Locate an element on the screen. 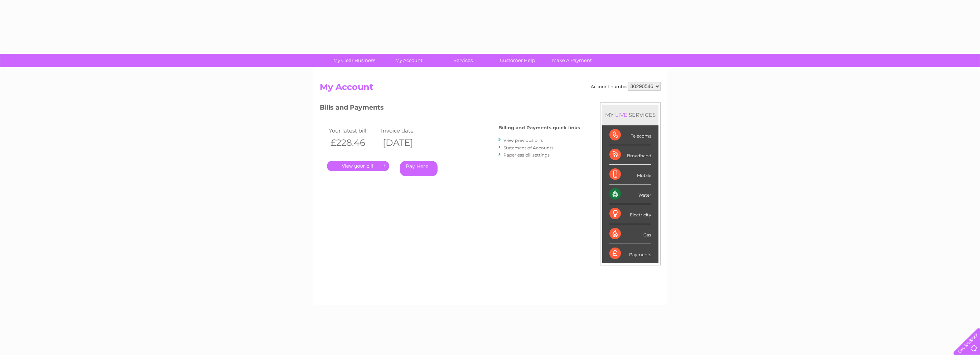 The image size is (980, 355). a: Pay Here is located at coordinates (418, 168).